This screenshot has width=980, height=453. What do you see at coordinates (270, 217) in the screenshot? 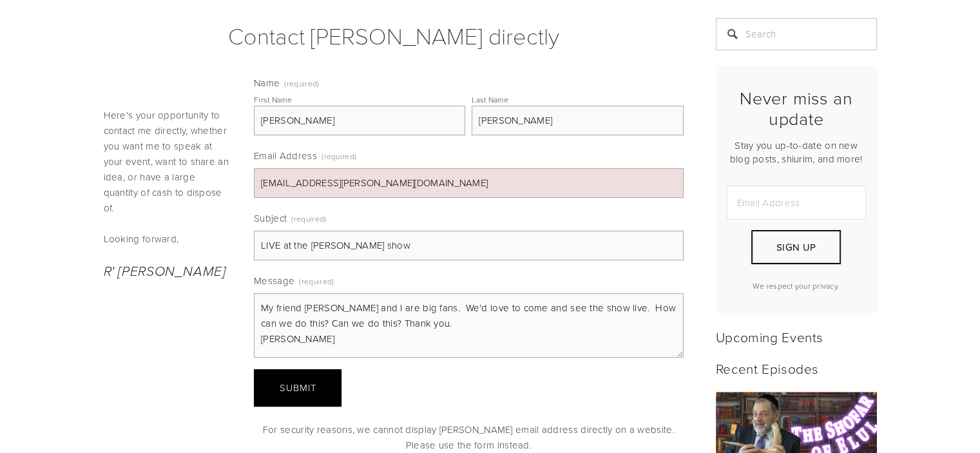
I see `span: Subject` at bounding box center [270, 217].